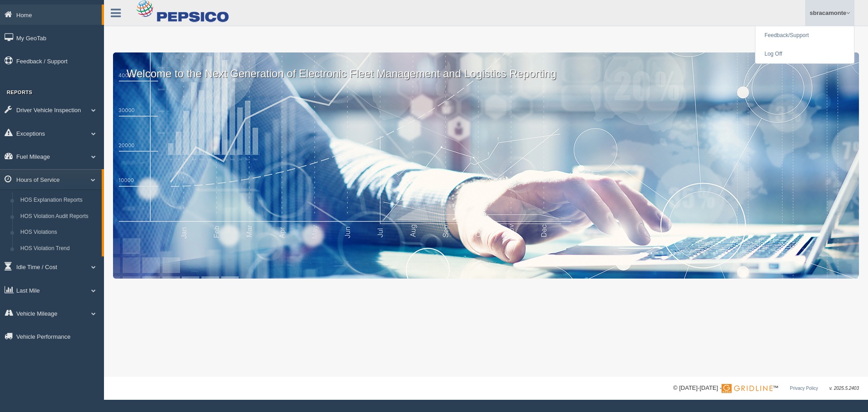 Image resolution: width=868 pixels, height=412 pixels. I want to click on p: Welcome to the Next Generation of Electronic Fleet Management and Logistics Reporting, so click(486, 67).